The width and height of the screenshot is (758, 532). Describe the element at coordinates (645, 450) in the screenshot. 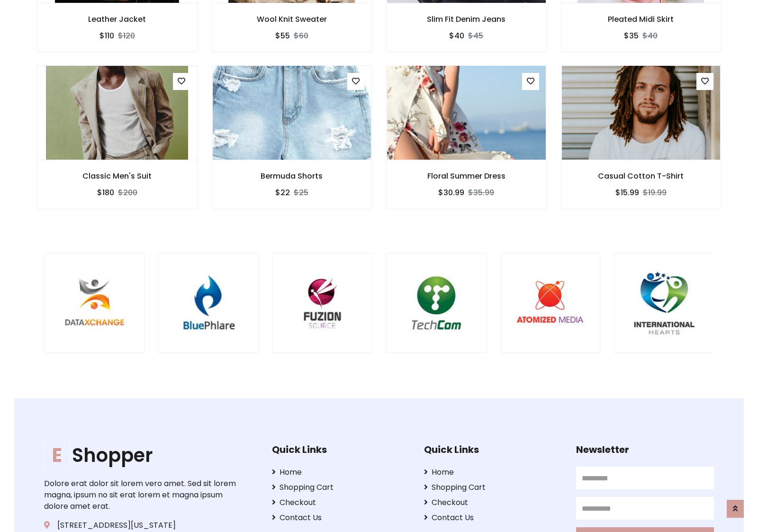

I see `h5: Newsletter` at that location.